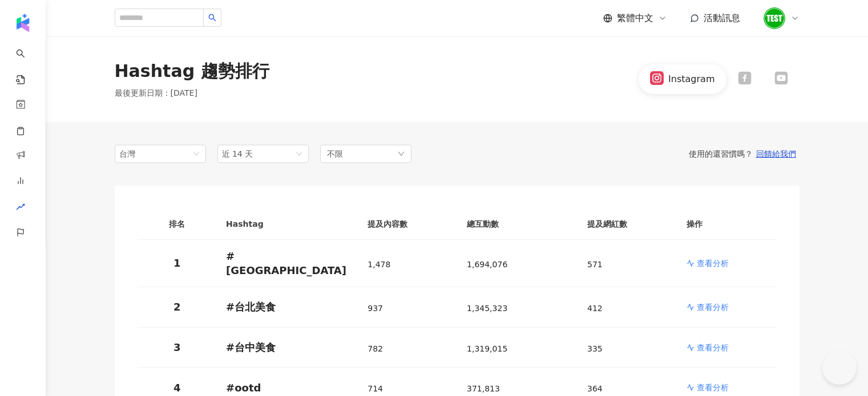 The height and width of the screenshot is (396, 868). I want to click on span: 繁體中文, so click(635, 18).